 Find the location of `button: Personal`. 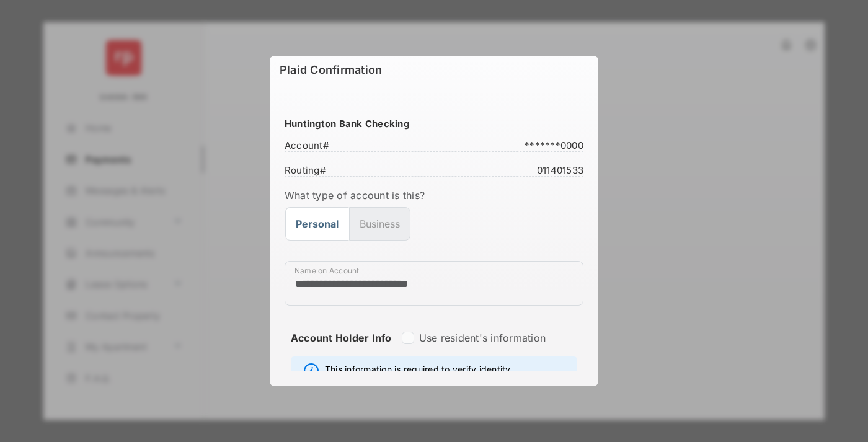

button: Personal is located at coordinates (317, 223).